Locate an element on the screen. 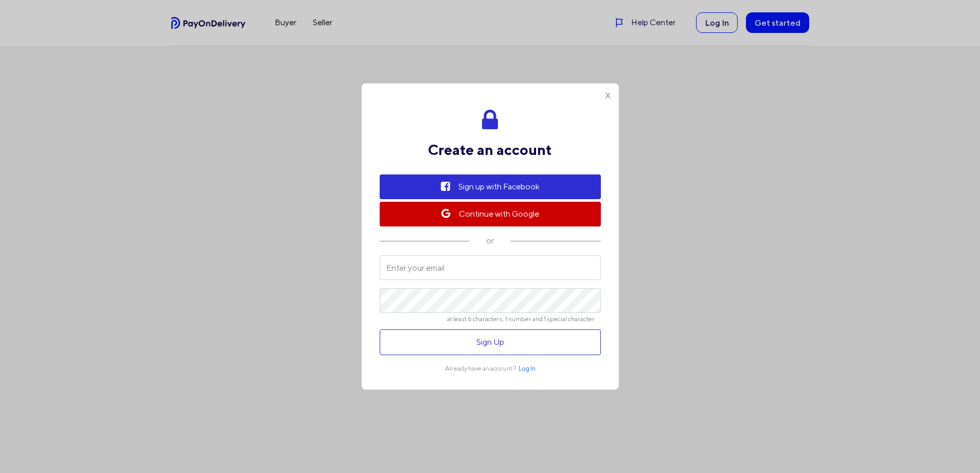 Image resolution: width=980 pixels, height=473 pixels. div: or is located at coordinates (490, 241).